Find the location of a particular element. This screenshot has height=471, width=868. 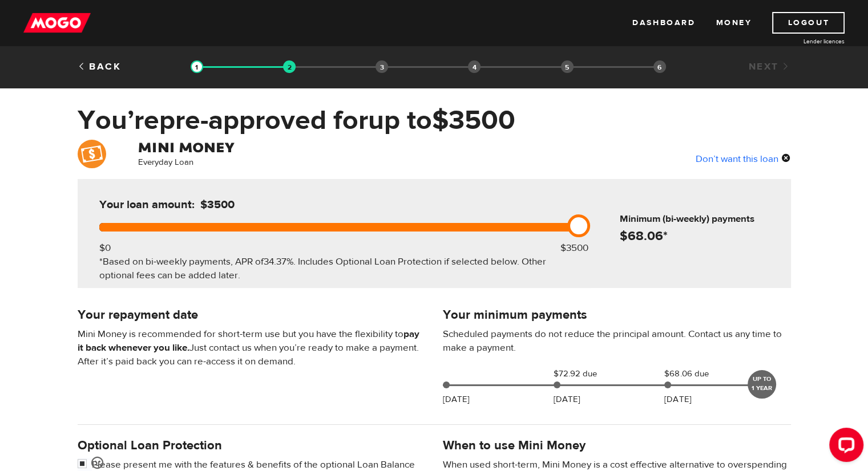

div: *Based on bi-weekly payments, APR of . Includes Optional Loan Protection if selected below. Other... is located at coordinates (337, 268).